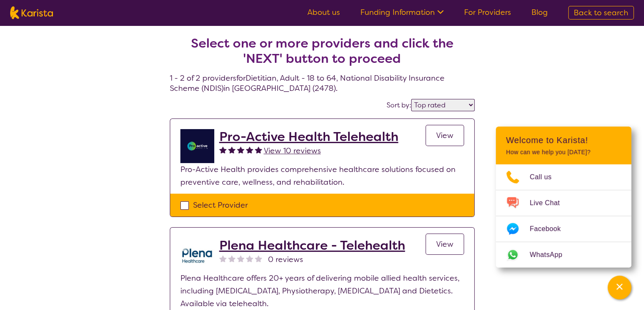 The image size is (644, 310). I want to click on a: Web link opens in a new tab., so click(564, 254).